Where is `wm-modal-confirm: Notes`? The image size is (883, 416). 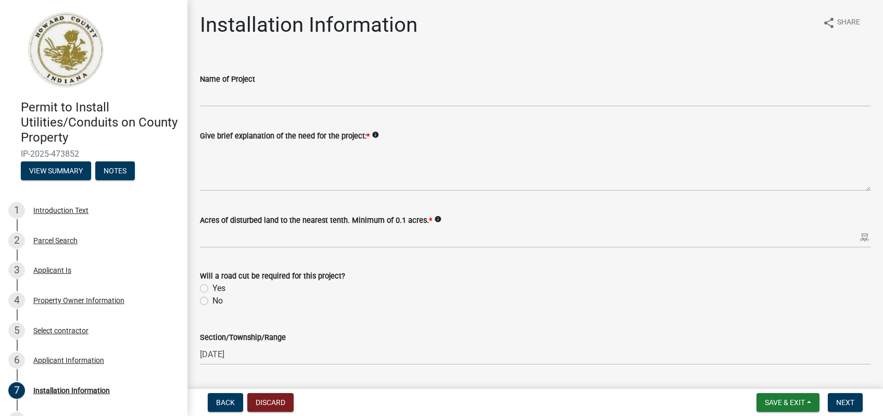 wm-modal-confirm: Notes is located at coordinates (115, 172).